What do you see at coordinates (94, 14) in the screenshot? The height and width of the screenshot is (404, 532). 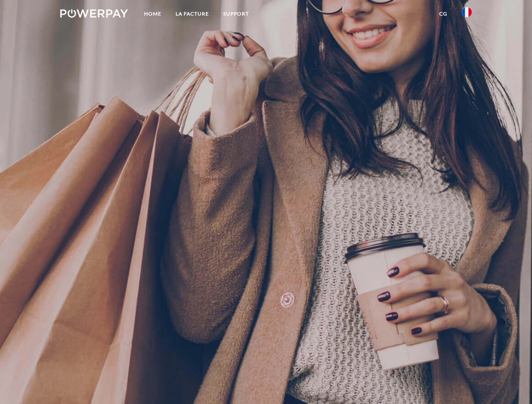 I see `img: logo-powerpay-white.svg` at bounding box center [94, 14].